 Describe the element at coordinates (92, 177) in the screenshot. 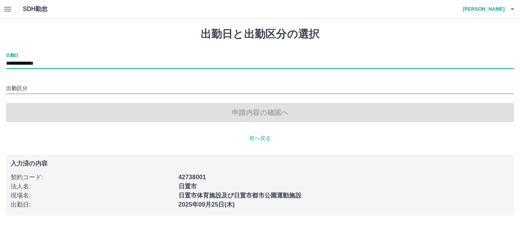

I see `p: 契約コード :` at that location.